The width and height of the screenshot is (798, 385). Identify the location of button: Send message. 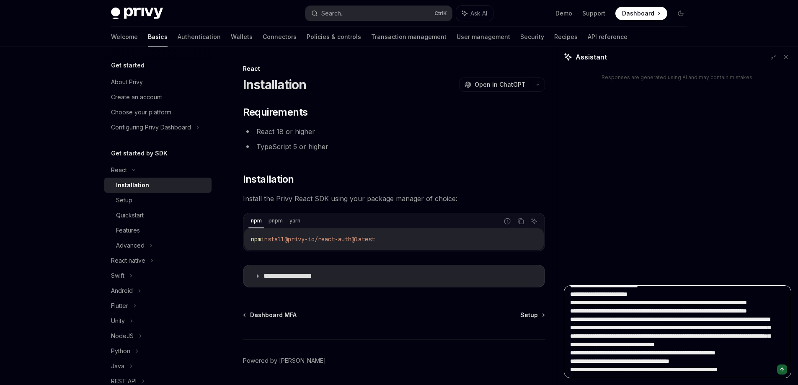
(782, 369).